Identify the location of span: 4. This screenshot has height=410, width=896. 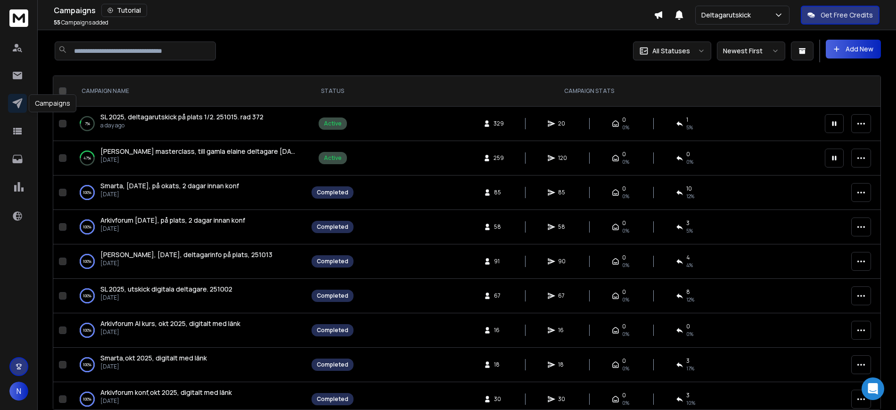
(688, 257).